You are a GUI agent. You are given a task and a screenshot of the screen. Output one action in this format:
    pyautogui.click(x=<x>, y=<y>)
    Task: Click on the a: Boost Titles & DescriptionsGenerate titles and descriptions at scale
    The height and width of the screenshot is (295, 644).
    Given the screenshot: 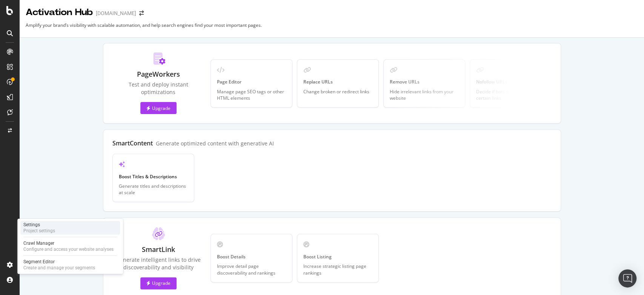 What is the action you would take?
    pyautogui.click(x=153, y=177)
    